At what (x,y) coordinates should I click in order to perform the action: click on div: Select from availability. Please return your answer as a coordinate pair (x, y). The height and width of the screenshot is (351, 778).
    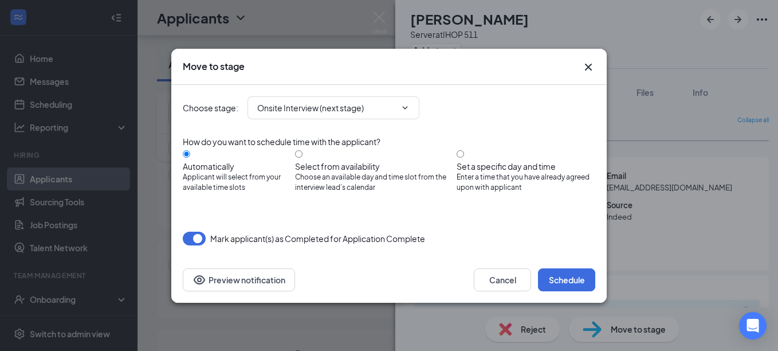
    Looking at the image, I should click on (376, 166).